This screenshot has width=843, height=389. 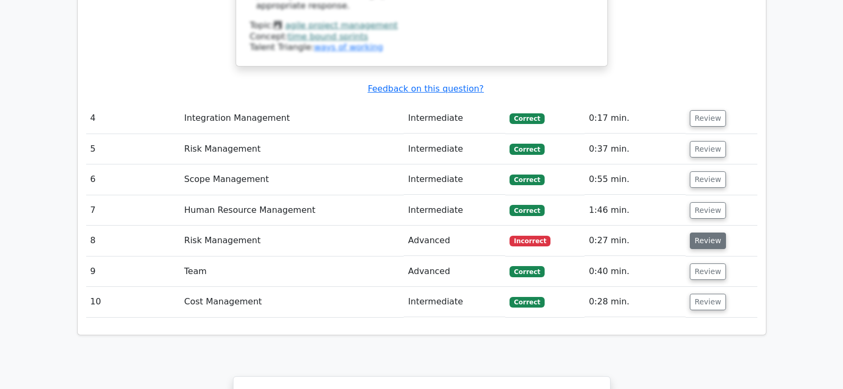 I want to click on span: Incorrect, so click(x=530, y=241).